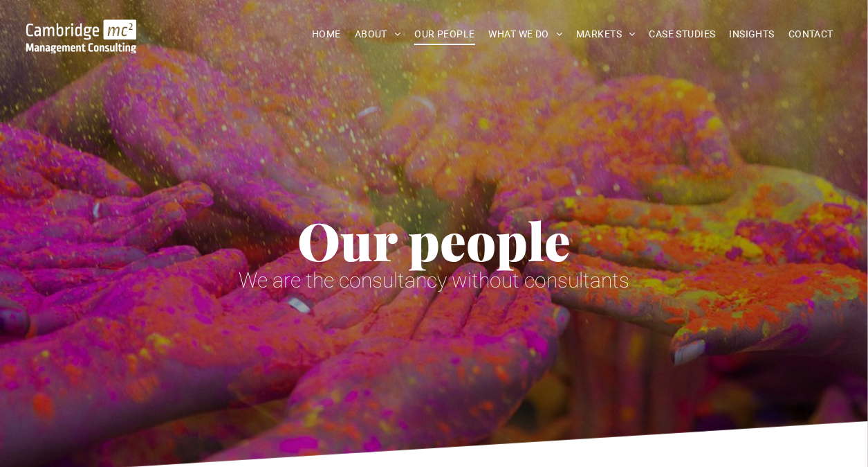 The image size is (868, 467). I want to click on a: Your Business Transformed | Cambridge Management Consulting, so click(81, 29).